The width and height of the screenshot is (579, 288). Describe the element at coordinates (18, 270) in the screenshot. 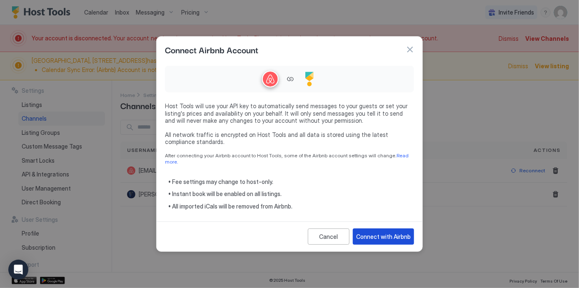

I see `div: Open Intercom Messenger` at that location.